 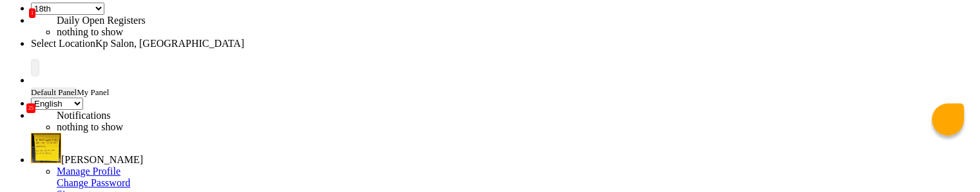 I want to click on span: Default Panel, so click(x=53, y=92).